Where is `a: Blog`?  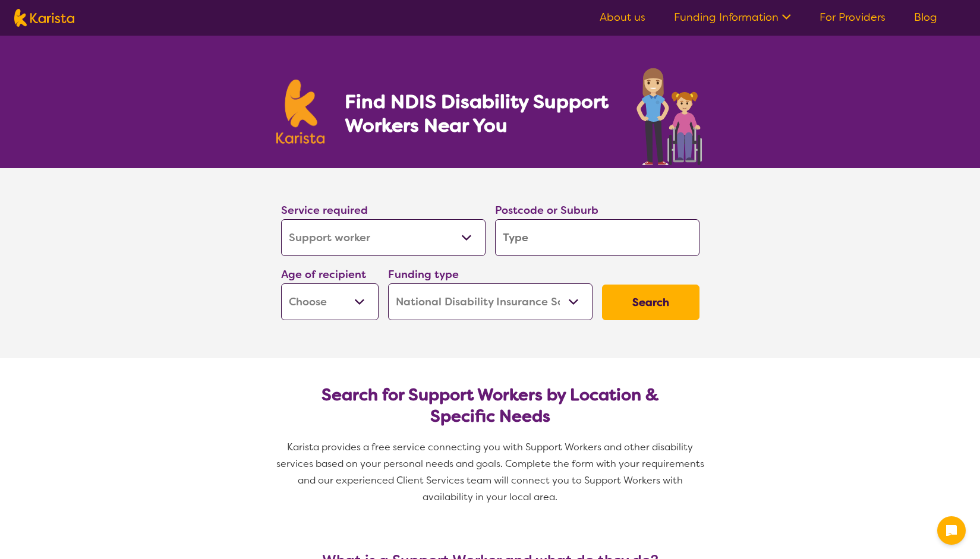 a: Blog is located at coordinates (925, 17).